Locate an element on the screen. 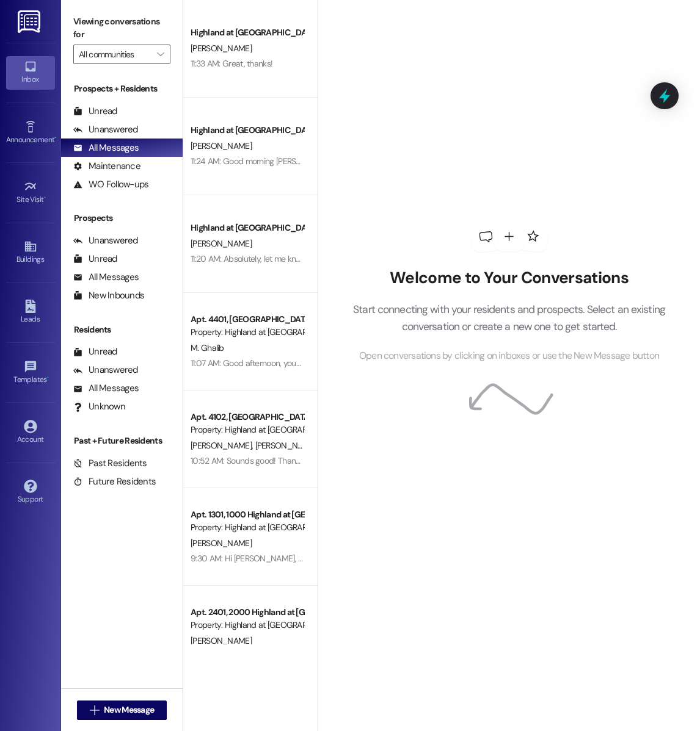  span: New Message is located at coordinates (129, 710).